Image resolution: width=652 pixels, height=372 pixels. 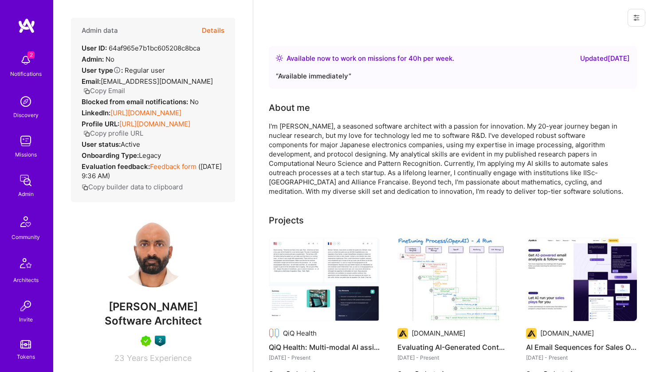 I want to click on span: Years Experience, so click(x=159, y=358).